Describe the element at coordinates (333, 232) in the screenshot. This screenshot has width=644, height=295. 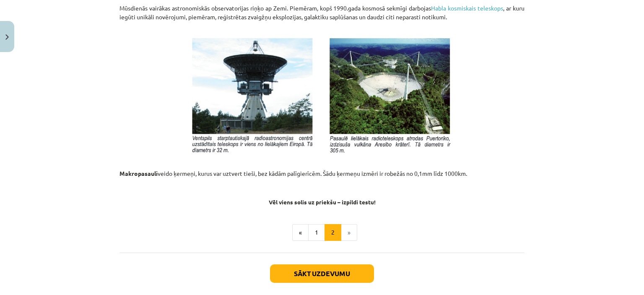
I see `button: 2` at that location.